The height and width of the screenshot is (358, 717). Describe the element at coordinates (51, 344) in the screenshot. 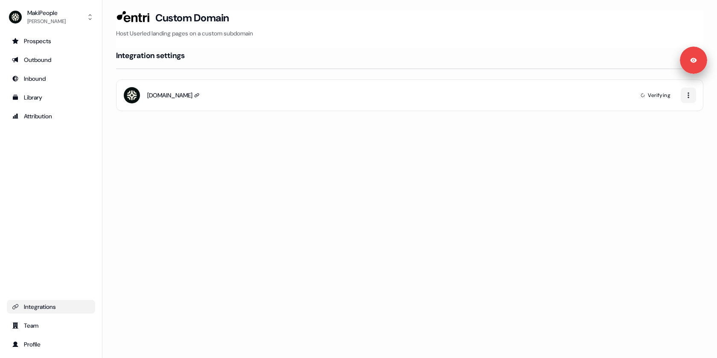

I see `a: Go to profile` at that location.